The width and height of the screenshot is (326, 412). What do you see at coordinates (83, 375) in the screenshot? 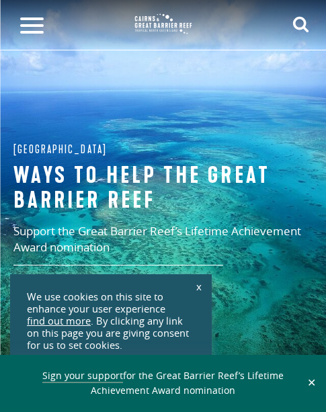
I see `a: Sign your support` at bounding box center [83, 375].